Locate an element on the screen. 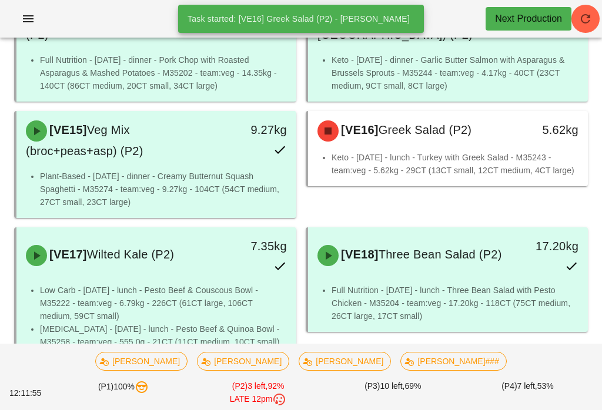 The image size is (602, 410). span: 7 left, is located at coordinates (527, 386).